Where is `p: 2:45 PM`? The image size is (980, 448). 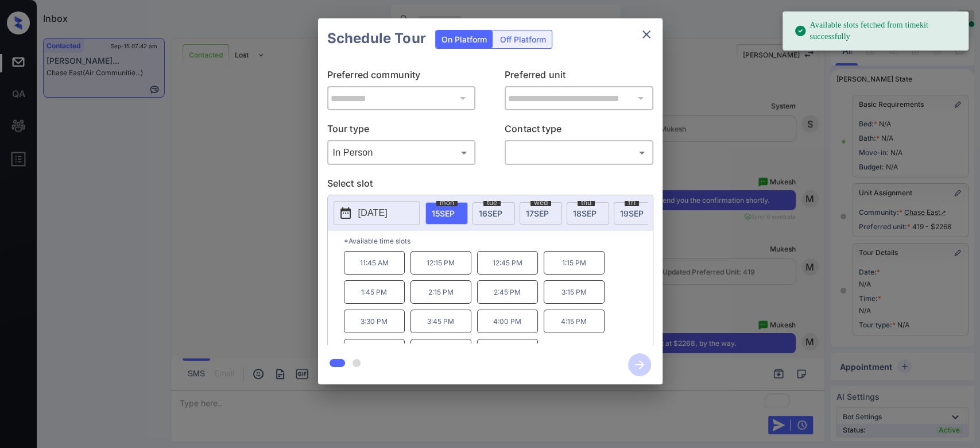 p: 2:45 PM is located at coordinates (507, 292).